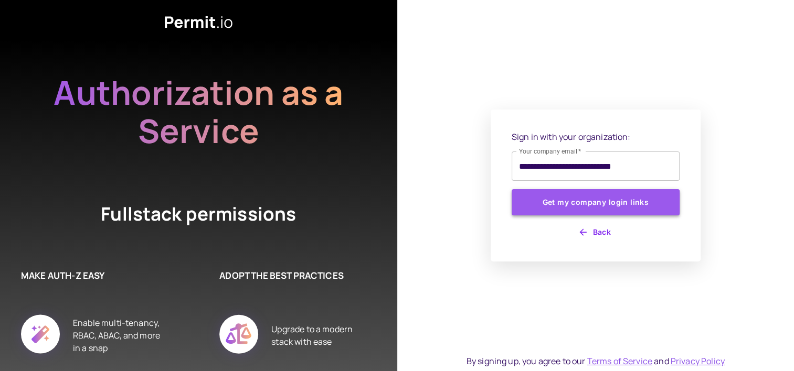 The image size is (794, 371). What do you see at coordinates (318, 336) in the screenshot?
I see `div: Upgrade to a modern stack with ease` at bounding box center [318, 336].